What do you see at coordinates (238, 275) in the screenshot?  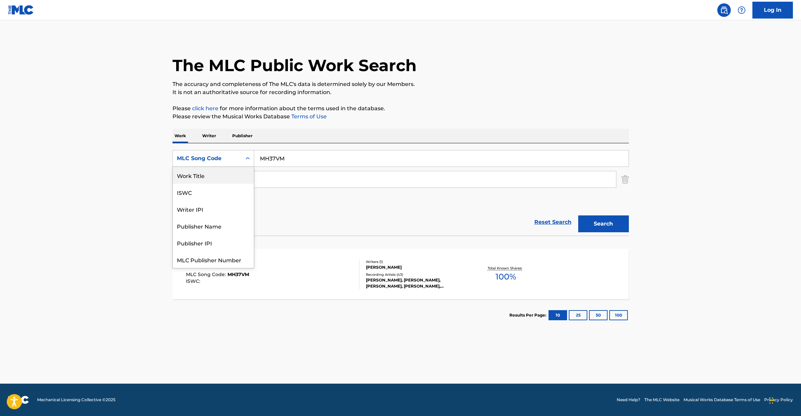 I see `span: MH37VM` at bounding box center [238, 275].